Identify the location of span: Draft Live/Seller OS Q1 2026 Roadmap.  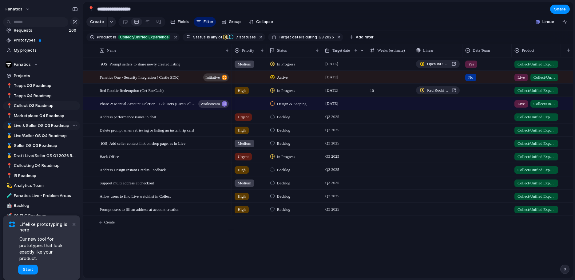
(46, 156).